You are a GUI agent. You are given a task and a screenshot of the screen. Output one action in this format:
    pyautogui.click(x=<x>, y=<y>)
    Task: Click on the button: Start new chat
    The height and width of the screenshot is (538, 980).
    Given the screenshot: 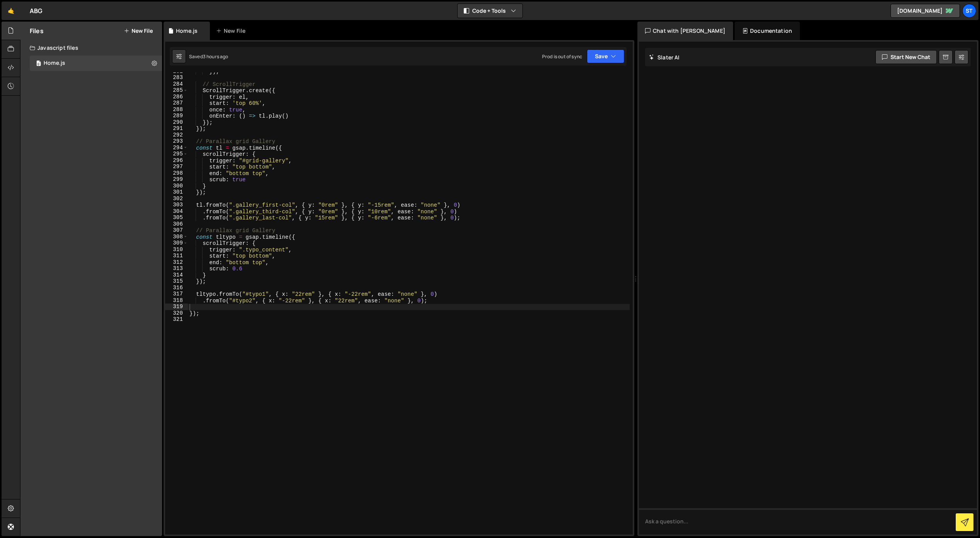 What is the action you would take?
    pyautogui.click(x=906, y=57)
    